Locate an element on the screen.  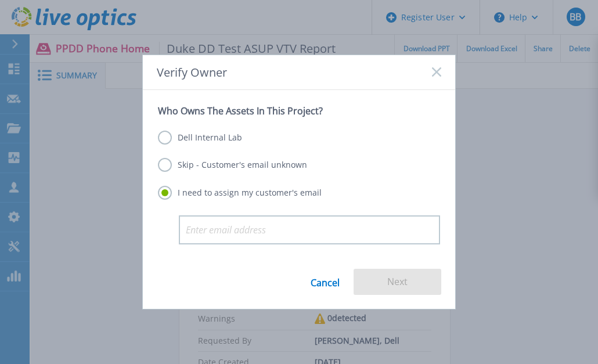
label: Skip - Customer's email unknown is located at coordinates (232, 165).